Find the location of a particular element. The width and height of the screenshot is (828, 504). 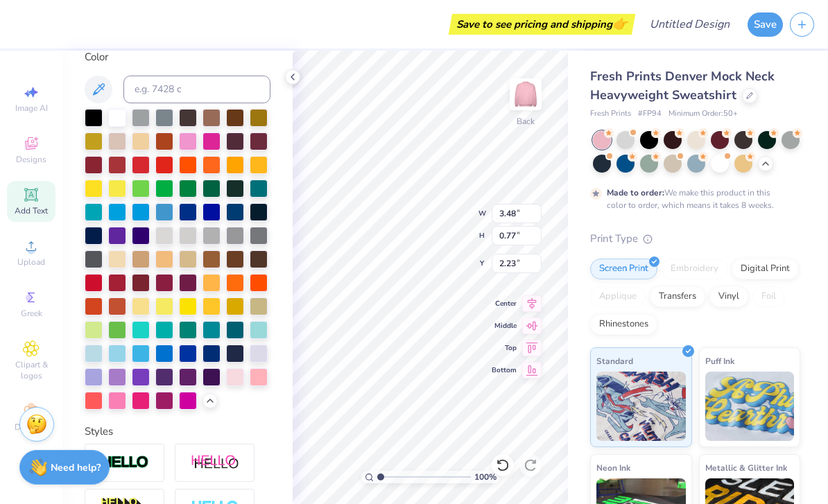

span: # FP94 is located at coordinates (650, 114).